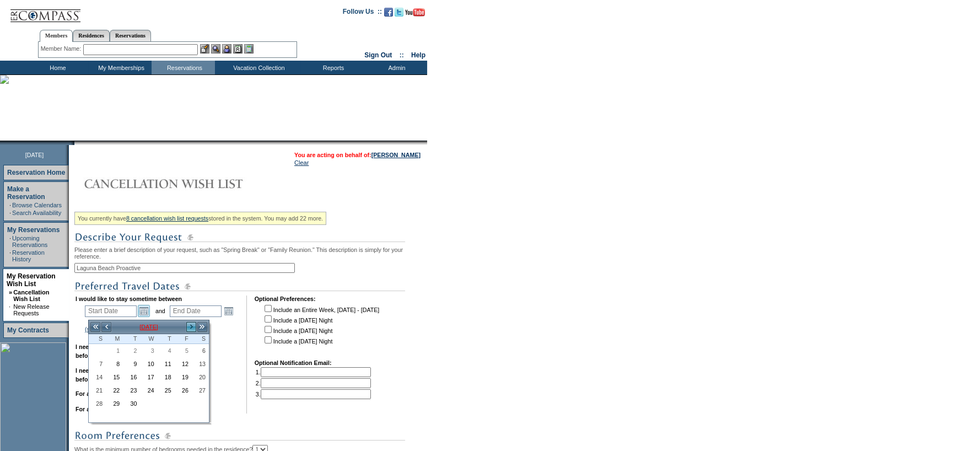 This screenshot has width=954, height=451. I want to click on td: 1., so click(313, 372).